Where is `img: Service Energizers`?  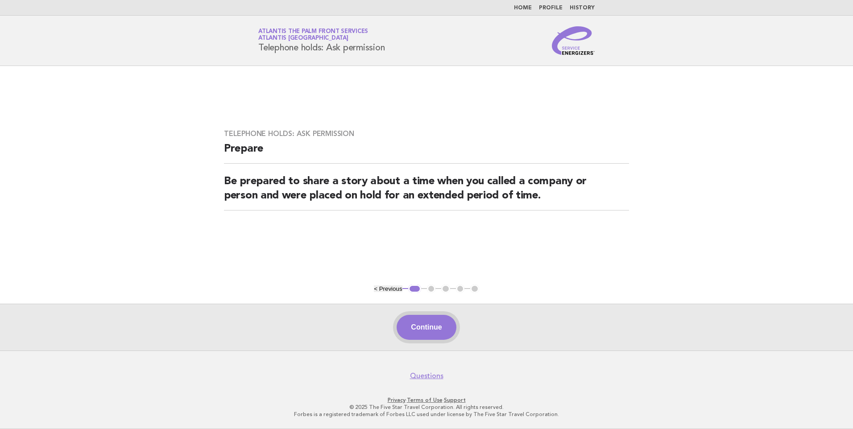 img: Service Energizers is located at coordinates (573, 41).